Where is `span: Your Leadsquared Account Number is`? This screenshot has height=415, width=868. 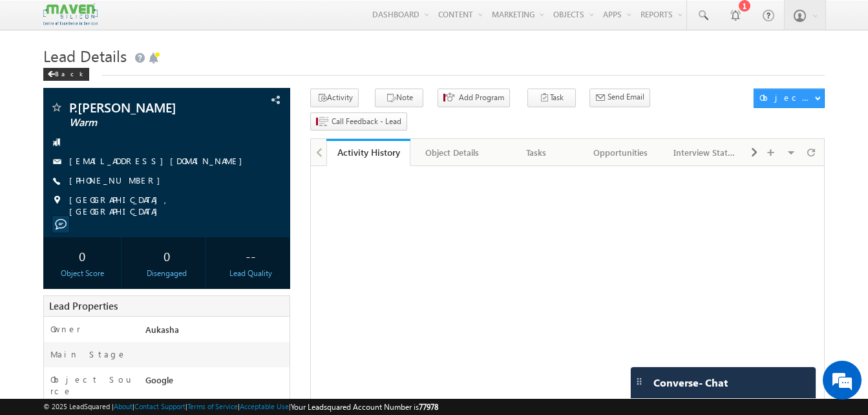
span: Your Leadsquared Account Number is is located at coordinates (365, 407).